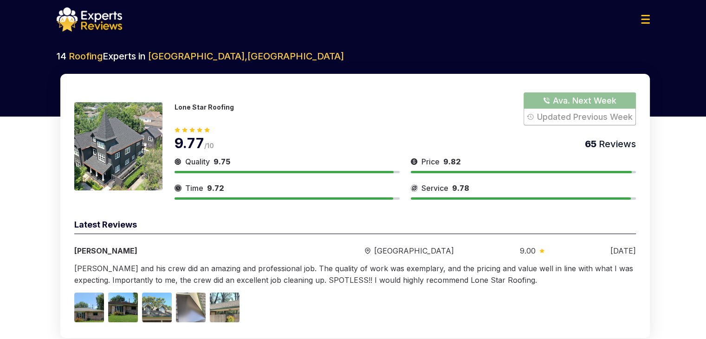 The width and height of the screenshot is (706, 339). I want to click on img: Image 3, so click(157, 307).